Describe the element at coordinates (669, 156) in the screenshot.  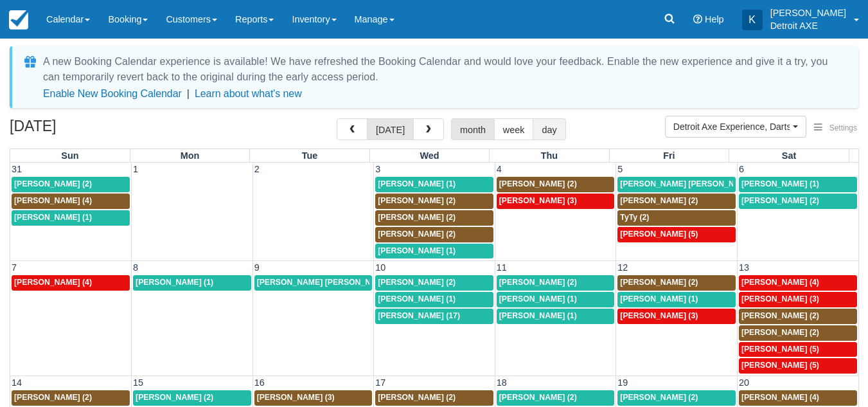
I see `span: Fri` at that location.